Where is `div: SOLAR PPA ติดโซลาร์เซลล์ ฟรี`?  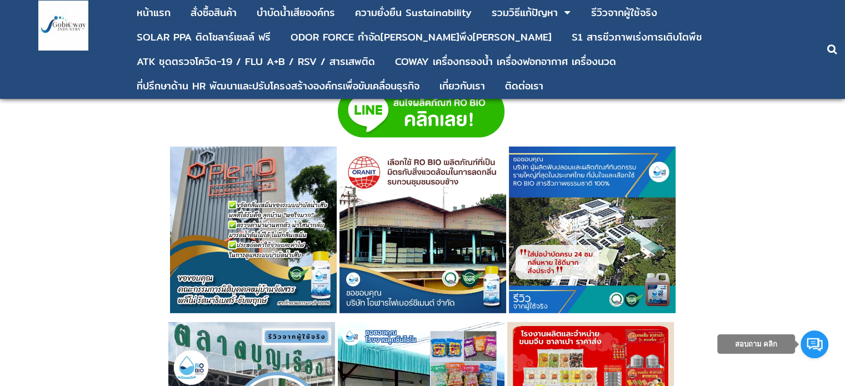 div: SOLAR PPA ติดโซลาร์เซลล์ ฟรี is located at coordinates (203, 37).